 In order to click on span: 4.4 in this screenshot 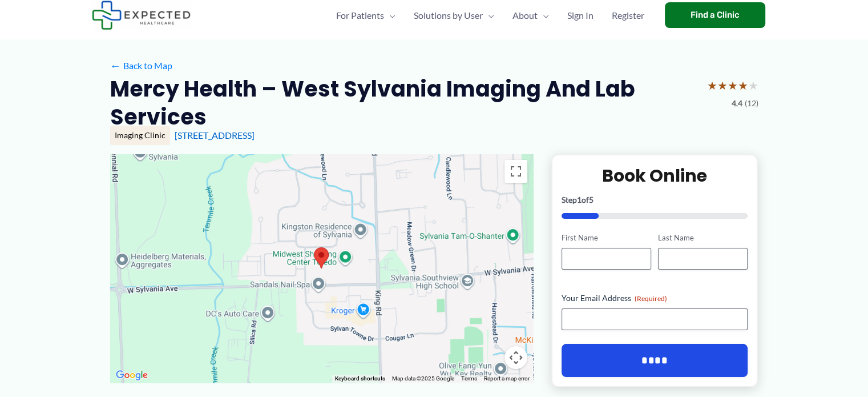, I will do `click(737, 103)`.